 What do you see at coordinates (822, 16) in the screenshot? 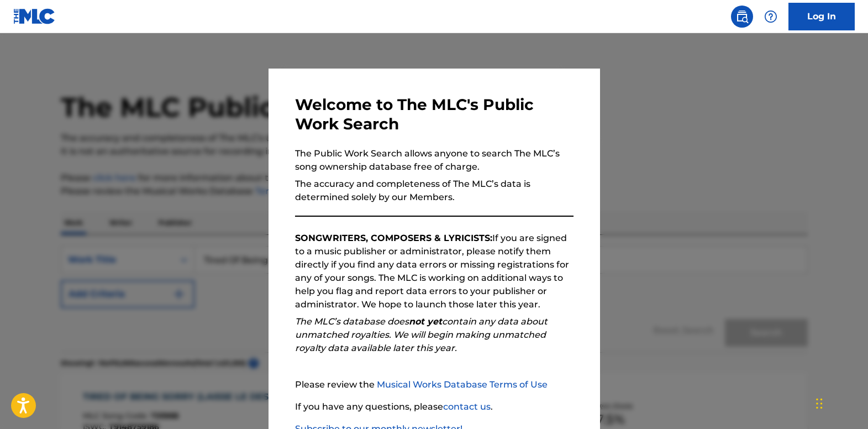
I see `a: Log In` at bounding box center [822, 16].